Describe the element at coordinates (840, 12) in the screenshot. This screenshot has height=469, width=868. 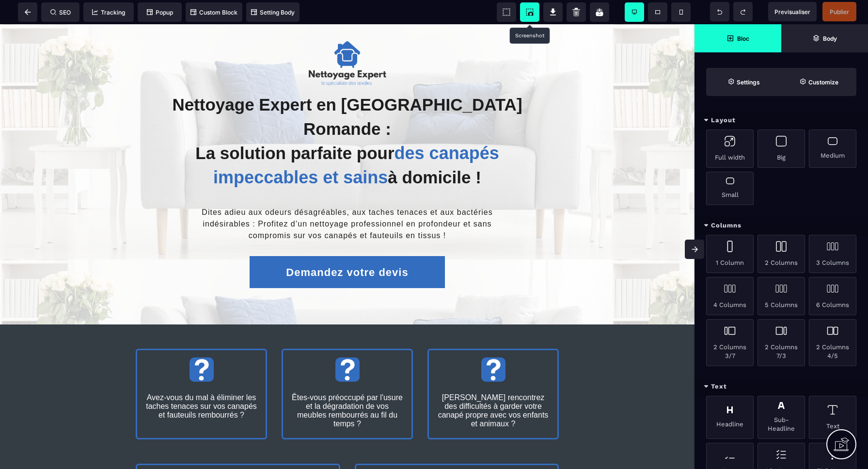
I see `span: Publier` at that location.